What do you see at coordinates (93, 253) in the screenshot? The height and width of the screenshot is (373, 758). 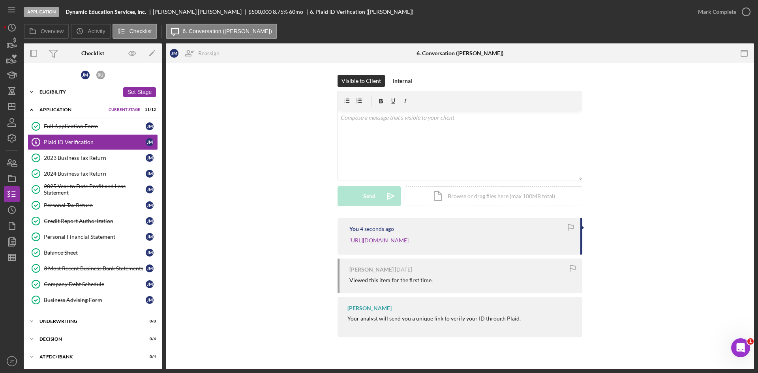 I see `a: Balance SheetJM` at bounding box center [93, 253].